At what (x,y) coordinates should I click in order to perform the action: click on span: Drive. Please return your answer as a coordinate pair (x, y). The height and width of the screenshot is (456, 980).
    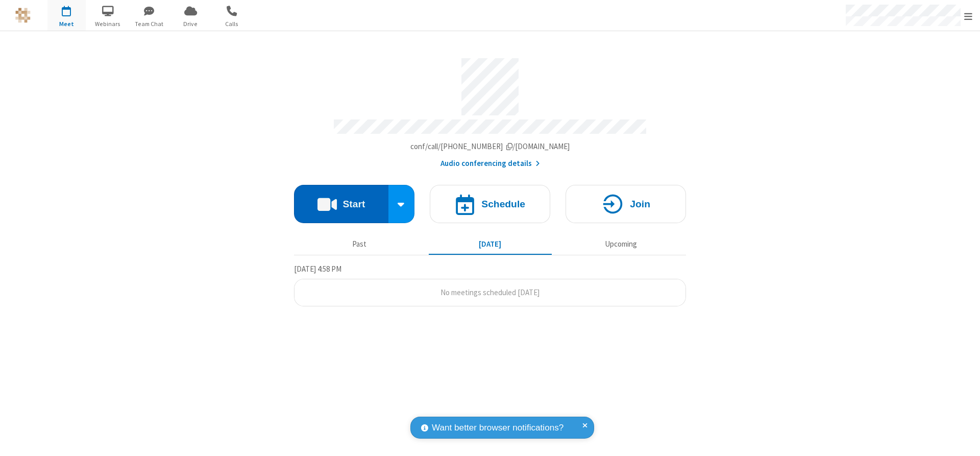
    Looking at the image, I should click on (191, 24).